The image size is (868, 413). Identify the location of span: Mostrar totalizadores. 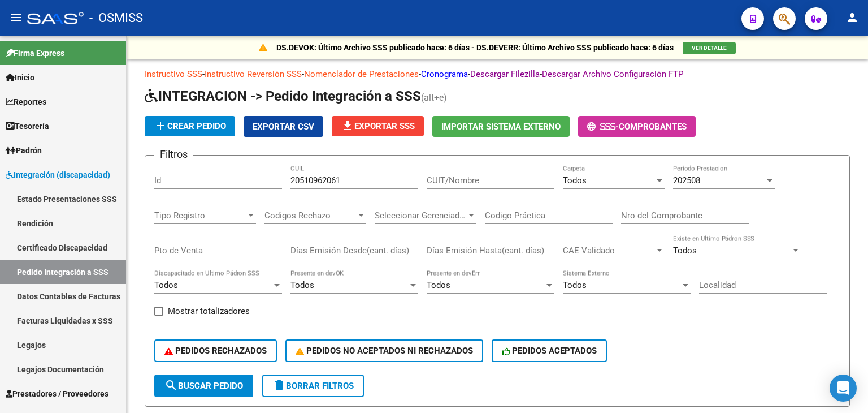
(209, 311).